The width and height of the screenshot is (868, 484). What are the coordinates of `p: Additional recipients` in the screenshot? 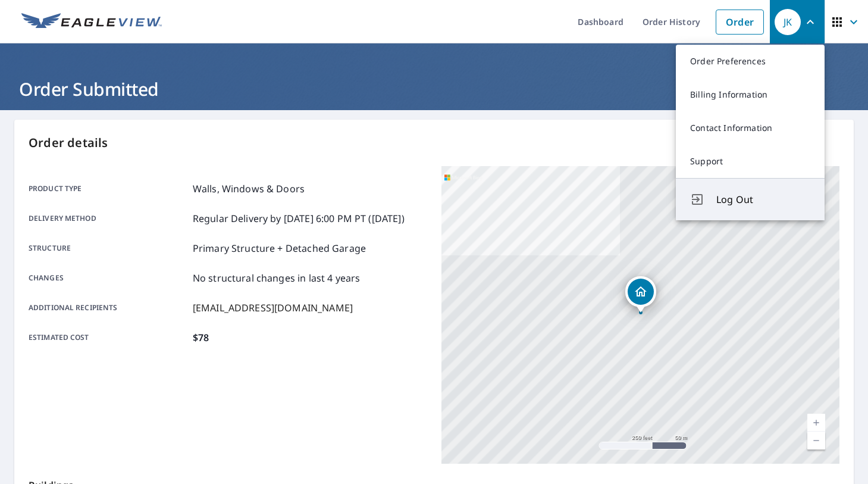 It's located at (108, 308).